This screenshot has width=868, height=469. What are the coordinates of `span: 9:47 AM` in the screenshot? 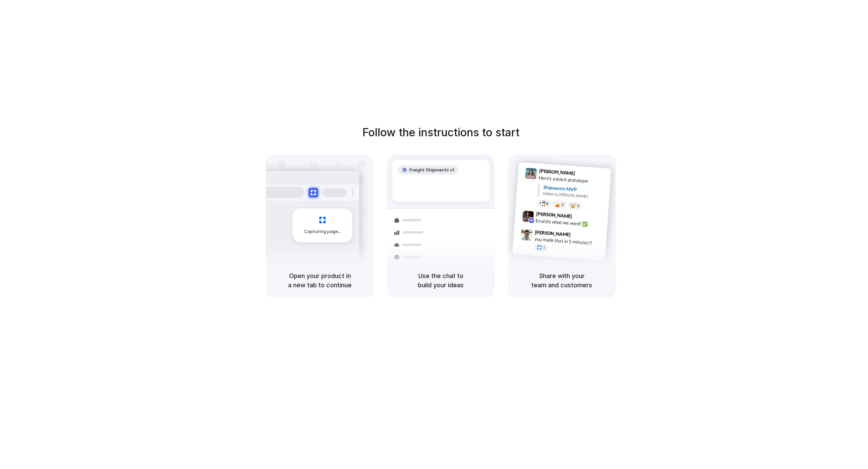 It's located at (580, 235).